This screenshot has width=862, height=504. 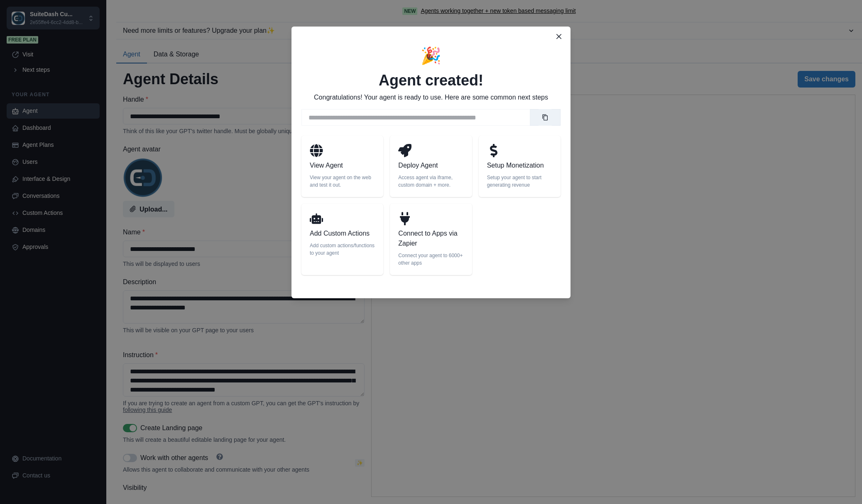 What do you see at coordinates (519, 181) in the screenshot?
I see `p: Setup your agent to start generating revenue` at bounding box center [519, 181].